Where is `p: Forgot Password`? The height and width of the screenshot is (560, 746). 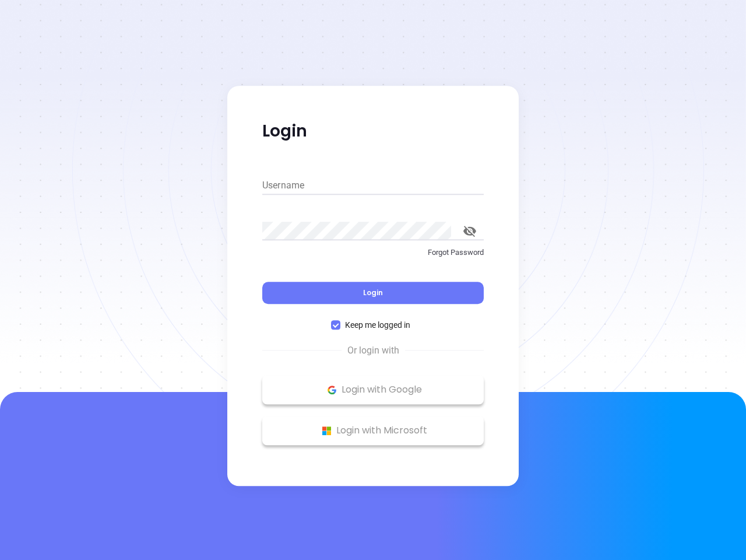 p: Forgot Password is located at coordinates (373, 253).